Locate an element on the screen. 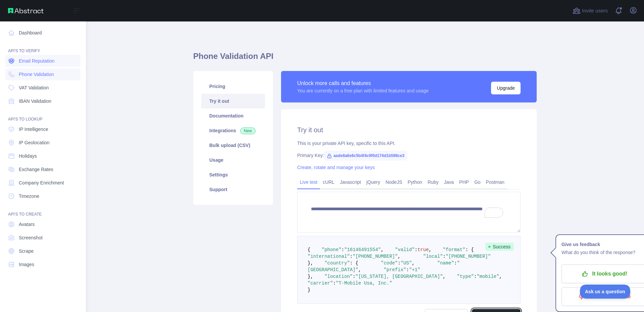 The height and width of the screenshot is (312, 644). span: "mobile" is located at coordinates (488, 277).